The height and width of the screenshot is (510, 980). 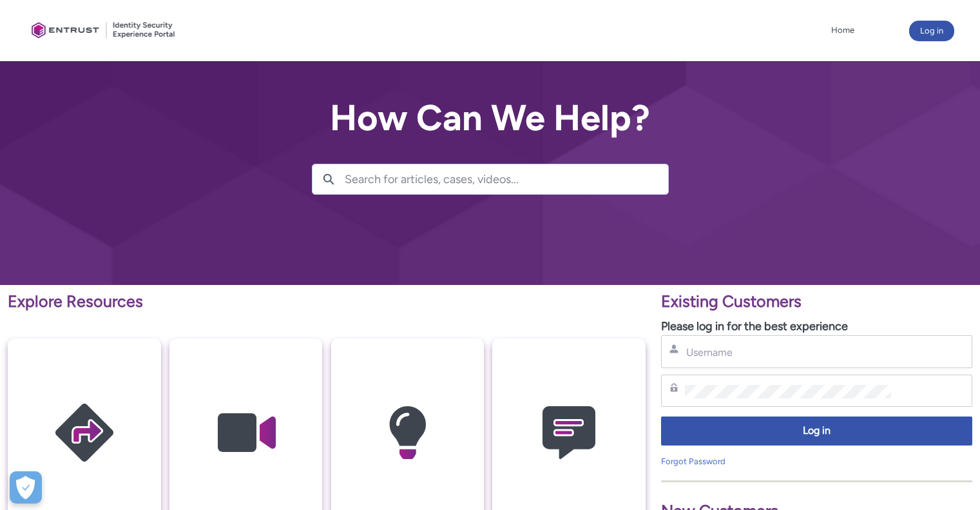 I want to click on p: Explore Resources, so click(x=326, y=301).